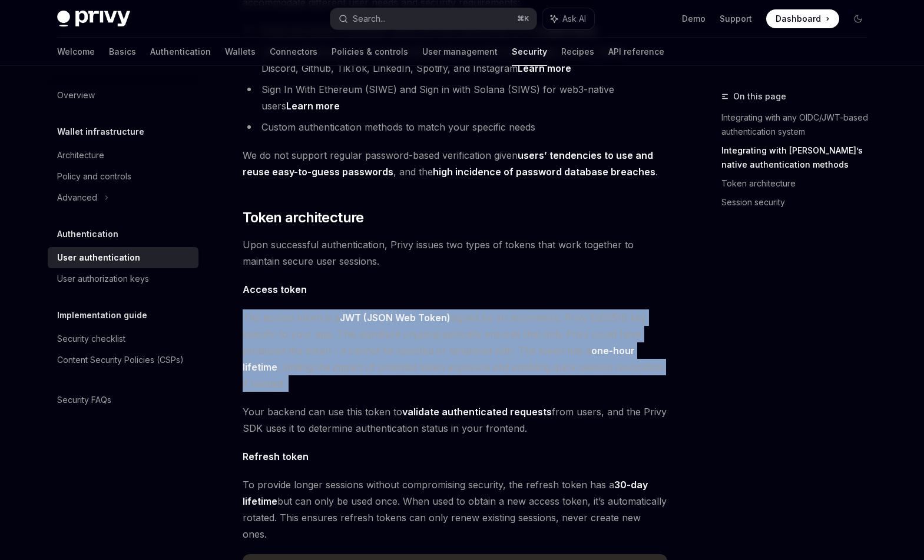 The width and height of the screenshot is (924, 560). Describe the element at coordinates (454, 351) in the screenshot. I see `span: The access token is a signed by an asymmetric Privy Ed25519 key specific to your app. This signat...` at that location.